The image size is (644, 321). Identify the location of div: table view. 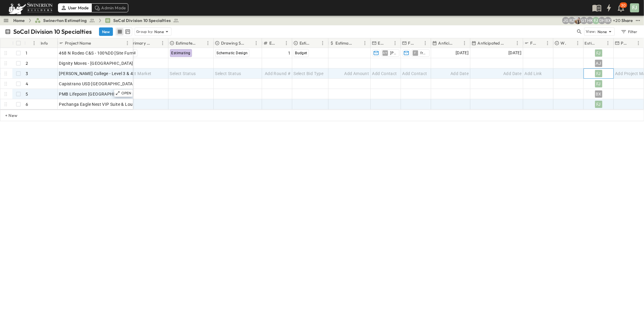
(124, 32).